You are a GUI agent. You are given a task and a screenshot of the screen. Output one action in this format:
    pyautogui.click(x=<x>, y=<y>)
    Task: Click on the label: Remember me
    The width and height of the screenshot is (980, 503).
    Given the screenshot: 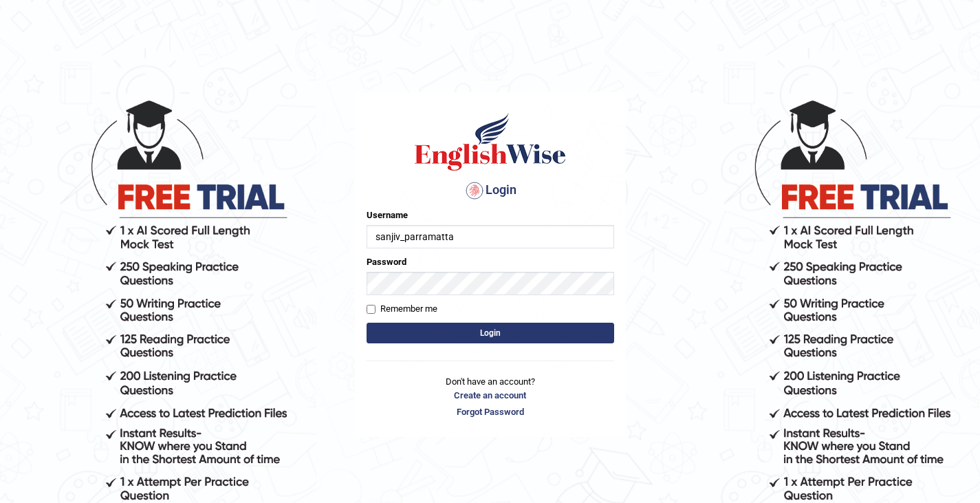 What is the action you would take?
    pyautogui.click(x=402, y=309)
    